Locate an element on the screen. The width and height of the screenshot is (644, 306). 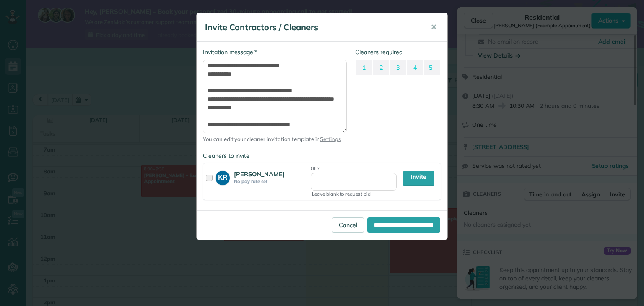
h5: Invite Contractors / Cleaners is located at coordinates (312, 27).